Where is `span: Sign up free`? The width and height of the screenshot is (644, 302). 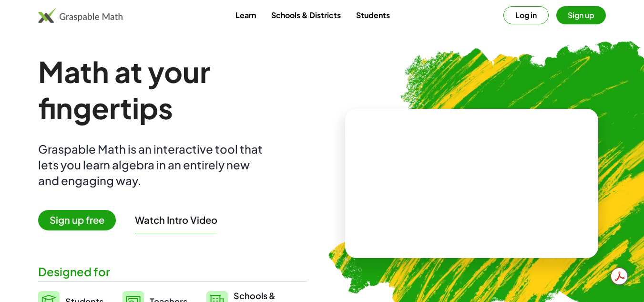
span: Sign up free is located at coordinates (77, 220).